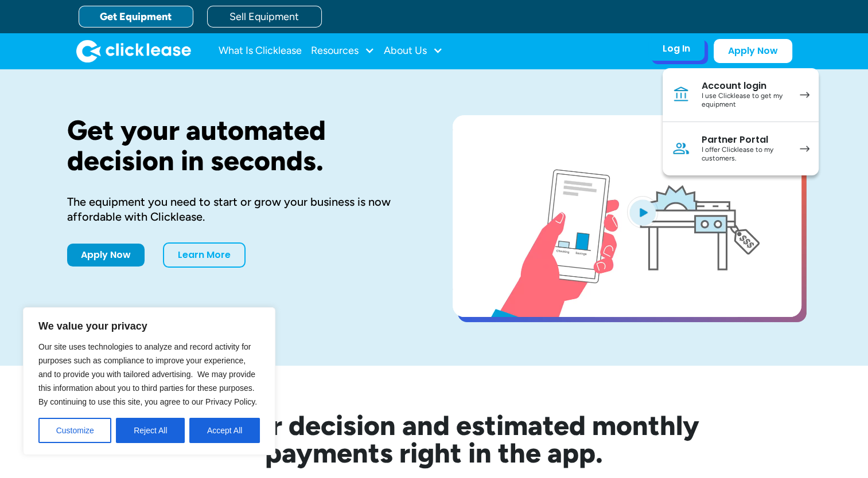 This screenshot has width=868, height=478. What do you see at coordinates (342, 51) in the screenshot?
I see `div: Resources` at bounding box center [342, 51].